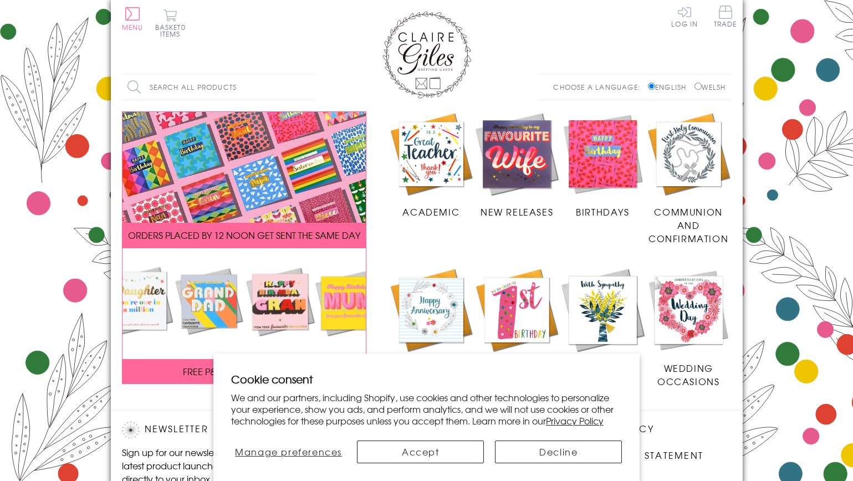 This screenshot has height=481, width=853. What do you see at coordinates (427, 55) in the screenshot?
I see `img: Claire Giles Greetings Cards` at bounding box center [427, 55].